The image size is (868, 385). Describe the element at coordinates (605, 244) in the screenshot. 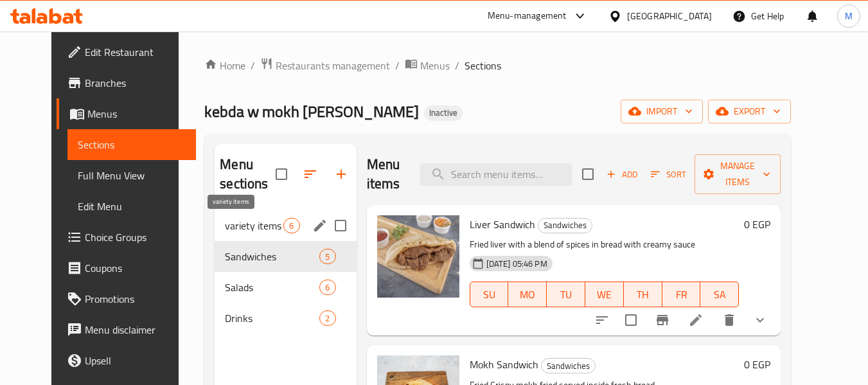

I see `p: Fried liver with a blend of spices in bread with creamy sauce` at that location.